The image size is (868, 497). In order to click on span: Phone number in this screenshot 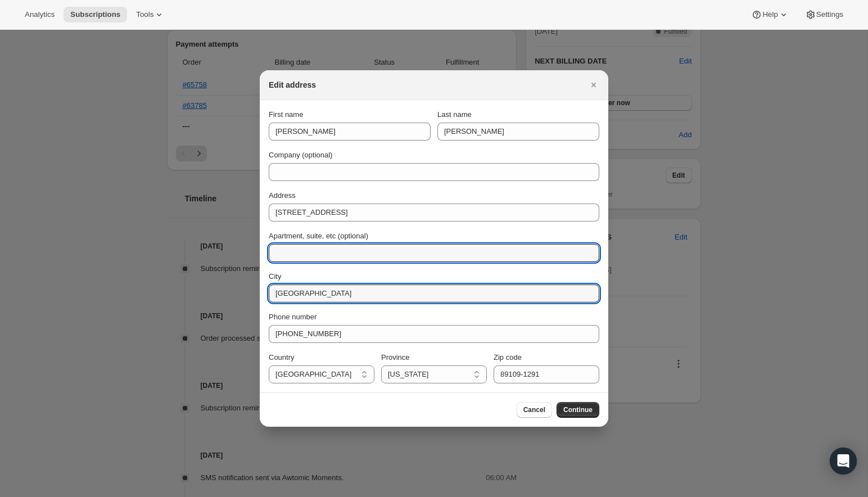, I will do `click(292, 316)`.